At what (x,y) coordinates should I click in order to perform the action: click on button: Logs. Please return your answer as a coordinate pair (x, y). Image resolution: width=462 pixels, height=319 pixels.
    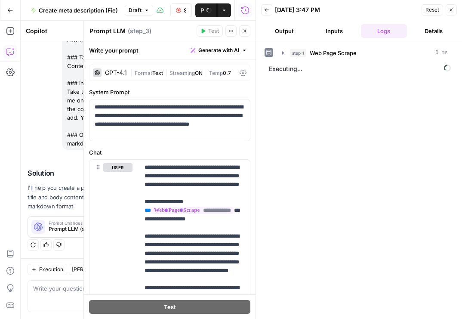
    Looking at the image, I should click on (384, 31).